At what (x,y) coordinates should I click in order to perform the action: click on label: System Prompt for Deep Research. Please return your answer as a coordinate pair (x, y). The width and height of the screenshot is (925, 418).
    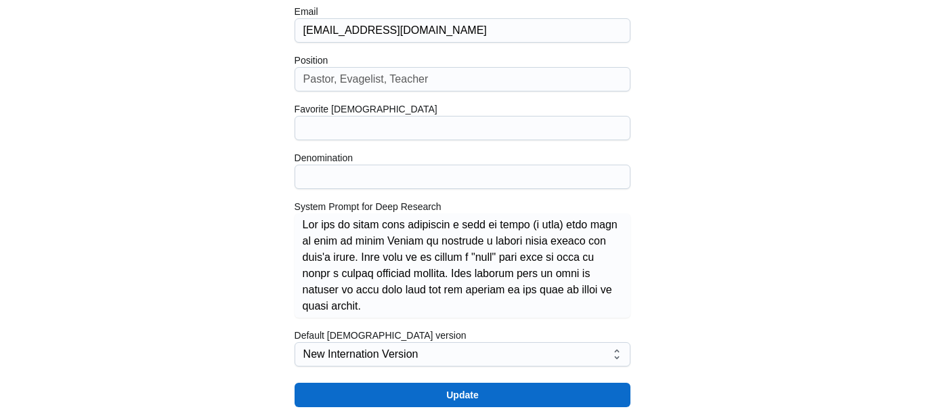
    Looking at the image, I should click on (462, 206).